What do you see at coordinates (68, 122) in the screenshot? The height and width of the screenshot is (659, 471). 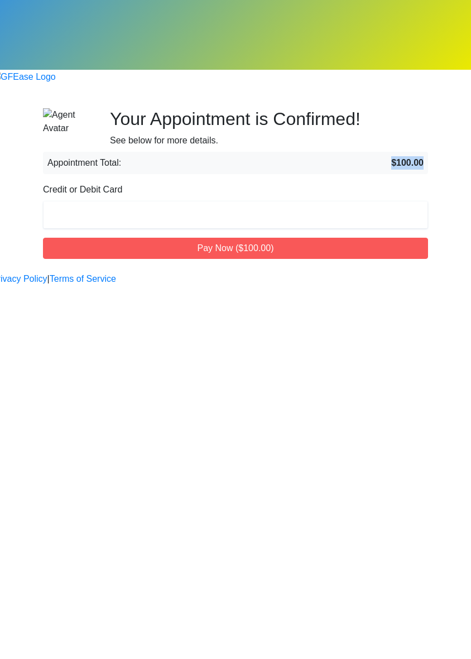 I see `img: Agent Avatar` at bounding box center [68, 122].